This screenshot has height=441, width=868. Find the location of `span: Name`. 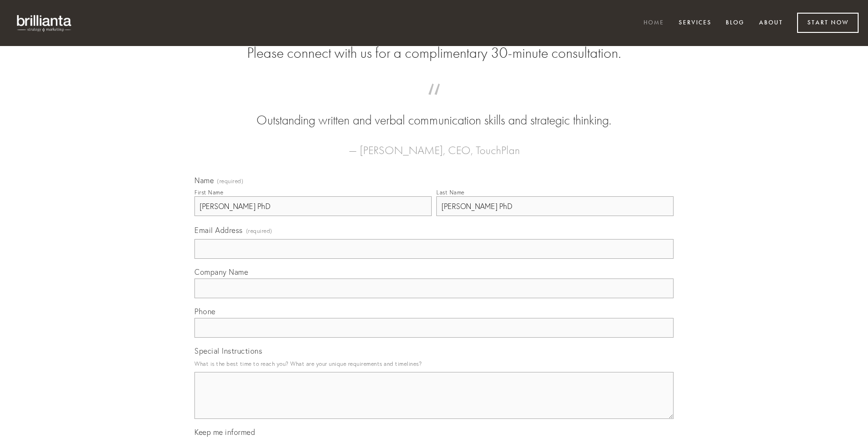

span: Name is located at coordinates (204, 180).